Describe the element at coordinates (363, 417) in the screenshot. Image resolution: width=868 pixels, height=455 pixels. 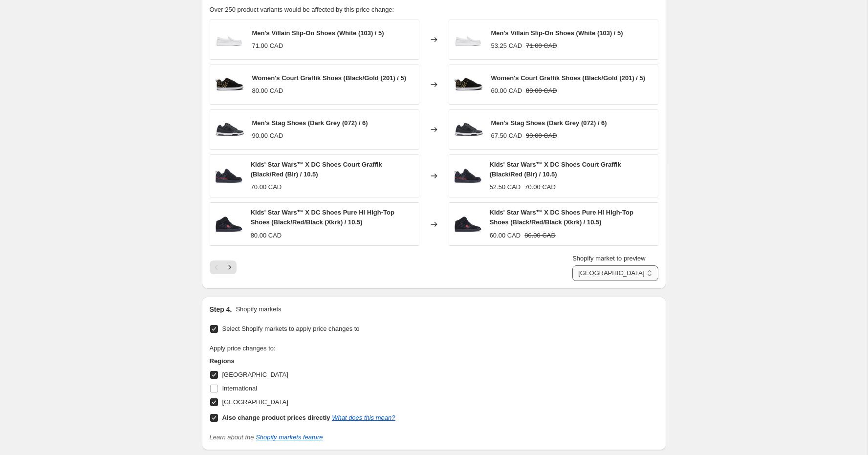
I see `a: What does this mean?` at that location.